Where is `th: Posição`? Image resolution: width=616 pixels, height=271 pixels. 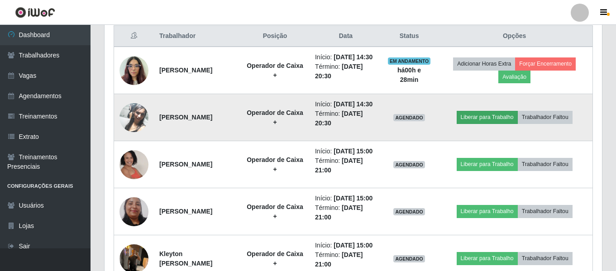 th: Posição is located at coordinates (275, 36).